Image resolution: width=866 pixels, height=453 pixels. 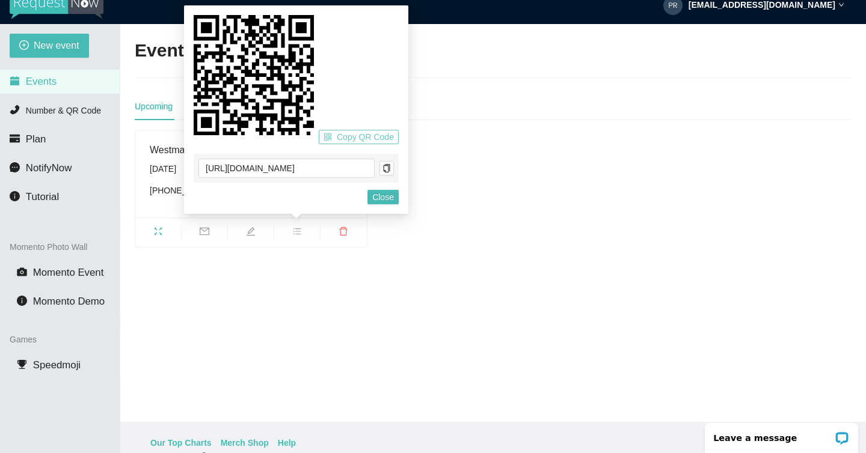 What do you see at coordinates (145, 23) in the screenshot?
I see `button: Open LiveChat chat widget` at bounding box center [145, 23].